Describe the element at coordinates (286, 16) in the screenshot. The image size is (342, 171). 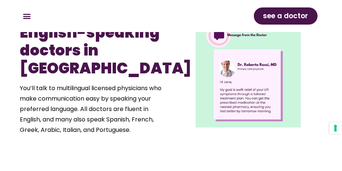
I see `a: see a doctor` at that location.